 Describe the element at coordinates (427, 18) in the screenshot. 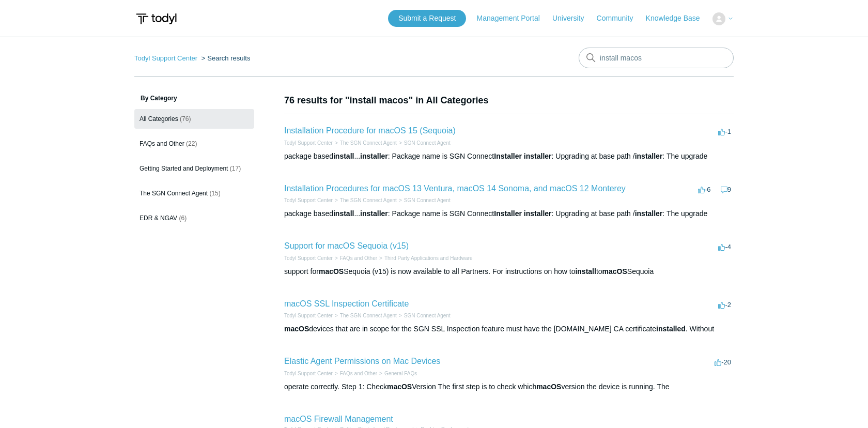

I see `a: Submit a Request` at that location.